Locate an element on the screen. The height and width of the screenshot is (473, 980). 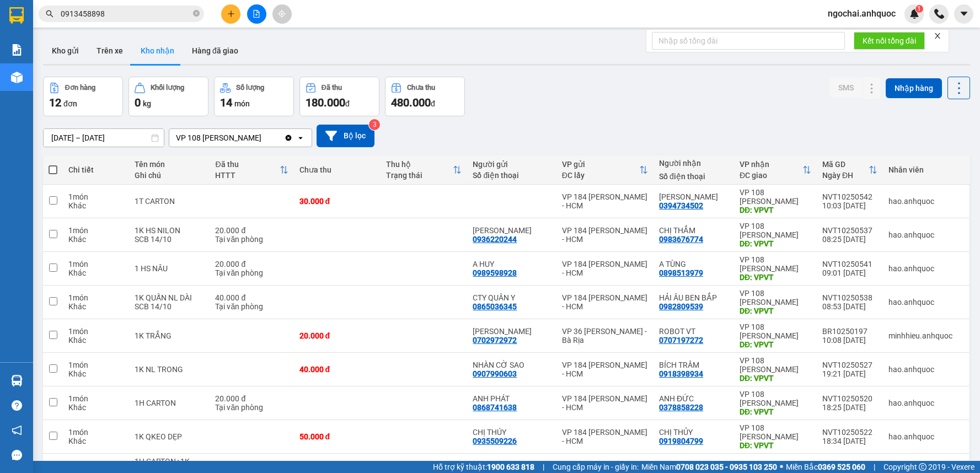
div: NVT10250538 is located at coordinates (850, 298).